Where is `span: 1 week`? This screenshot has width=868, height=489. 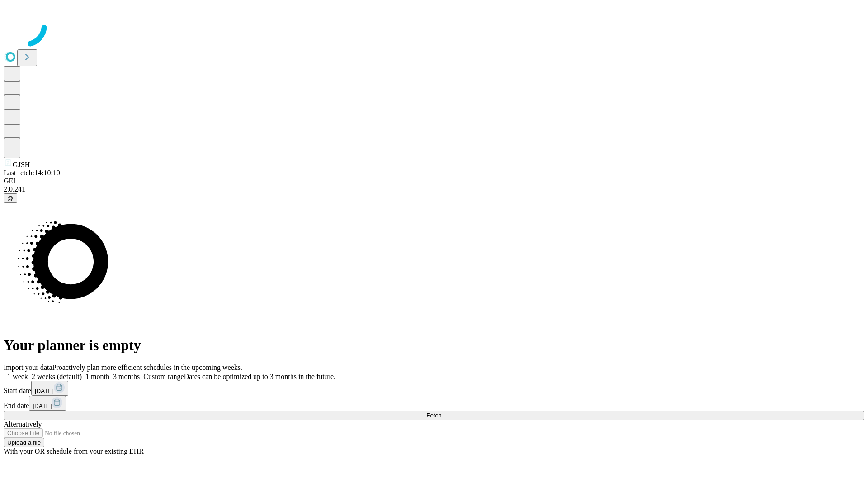 span: 1 week is located at coordinates (18, 375).